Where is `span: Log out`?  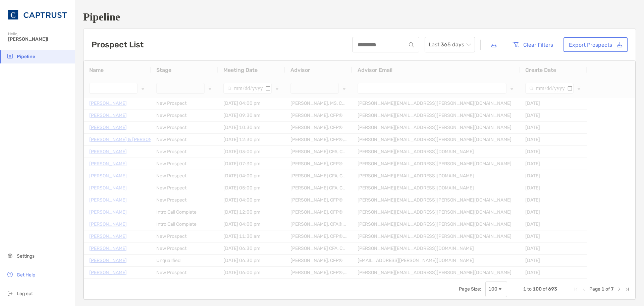
span: Log out is located at coordinates (25, 293).